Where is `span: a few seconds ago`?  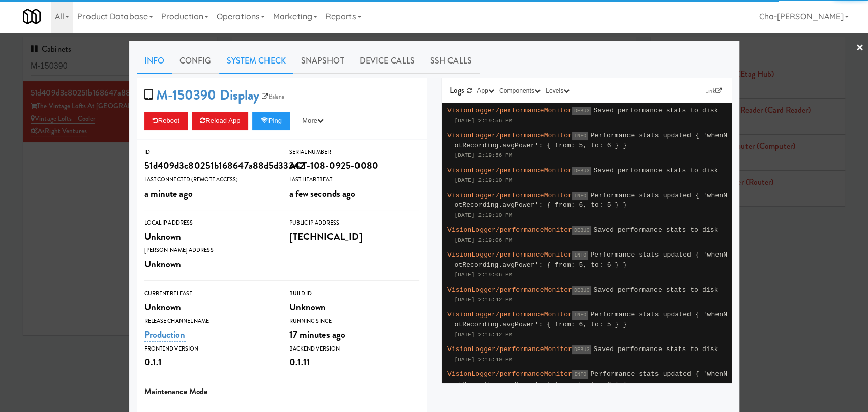
span: a few seconds ago is located at coordinates (322, 193).